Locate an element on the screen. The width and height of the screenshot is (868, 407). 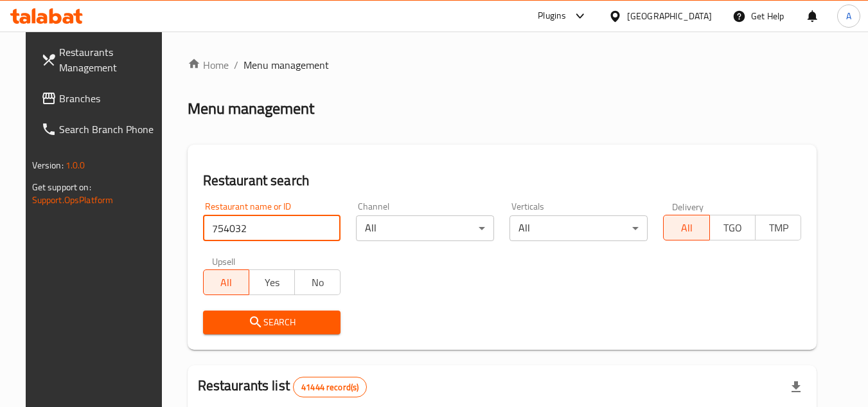
div: Export file is located at coordinates (796, 387).